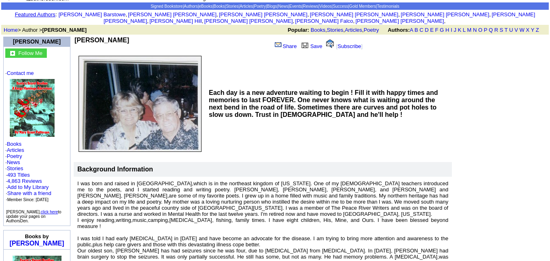  What do you see at coordinates (362, 6) in the screenshot?
I see `a: Gold Members` at bounding box center [362, 6].